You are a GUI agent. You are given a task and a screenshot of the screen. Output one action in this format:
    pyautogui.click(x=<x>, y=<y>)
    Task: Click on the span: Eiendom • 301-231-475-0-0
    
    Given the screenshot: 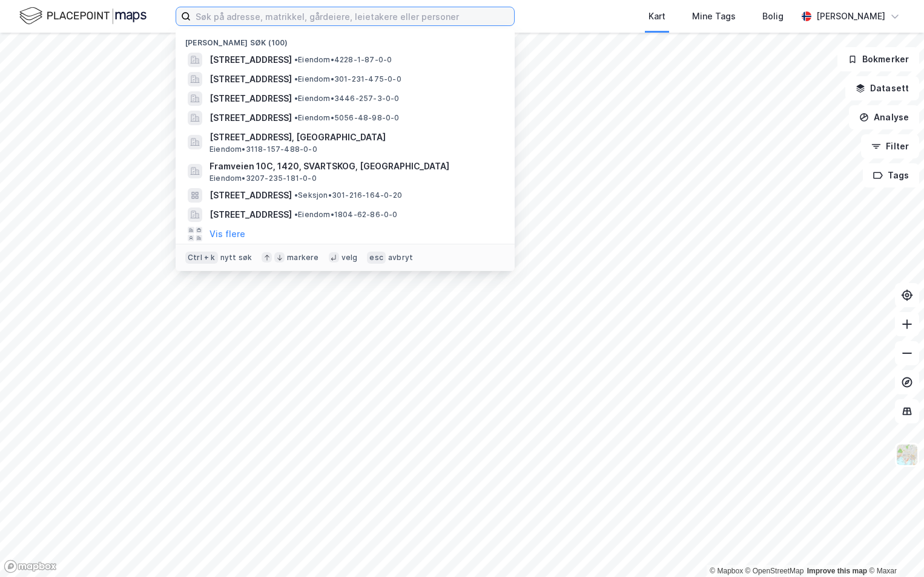 What is the action you would take?
    pyautogui.click(x=348, y=79)
    